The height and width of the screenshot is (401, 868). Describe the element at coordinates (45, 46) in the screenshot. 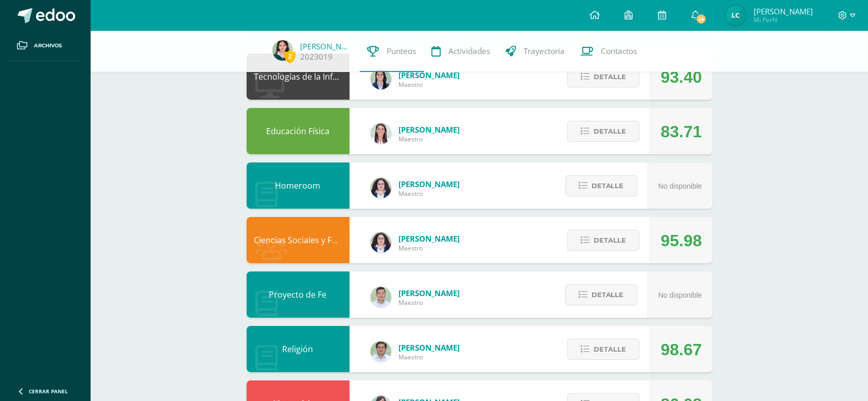

I see `a: Archivos` at that location.